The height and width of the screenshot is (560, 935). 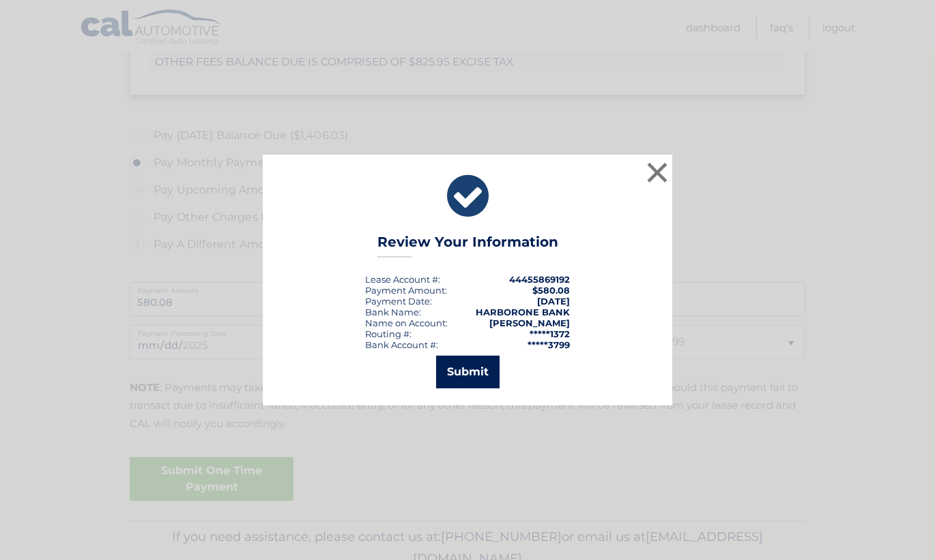 What do you see at coordinates (397, 302) in the screenshot?
I see `span: Payment Date` at bounding box center [397, 302].